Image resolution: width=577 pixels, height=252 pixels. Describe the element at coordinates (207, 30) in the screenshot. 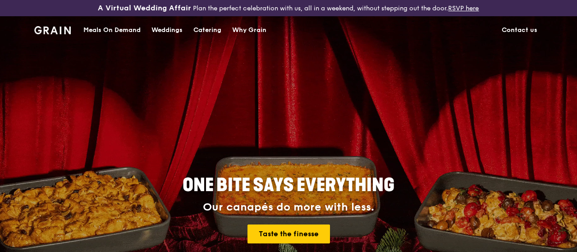

I see `div: Catering` at that location.